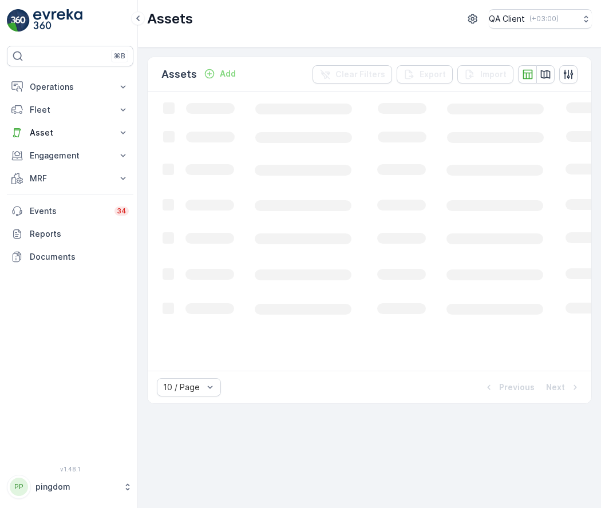  I want to click on p: Asset, so click(70, 133).